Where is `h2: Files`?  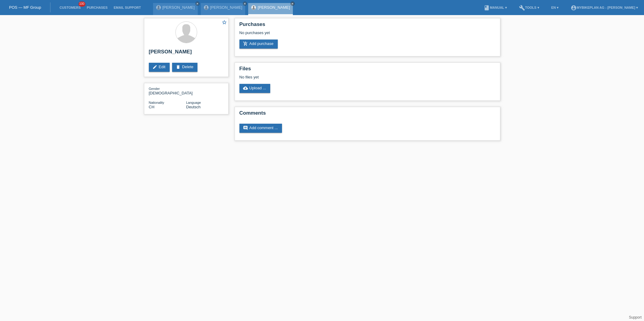
h2: Files is located at coordinates (367, 70).